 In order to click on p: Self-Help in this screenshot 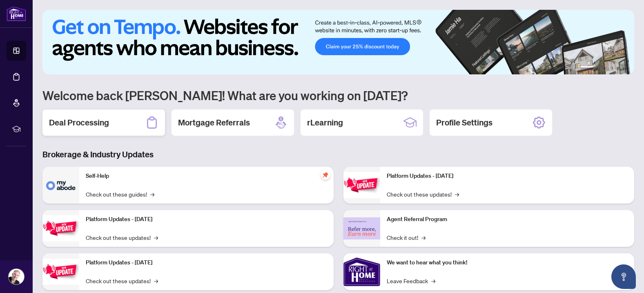, I will do `click(206, 176)`.